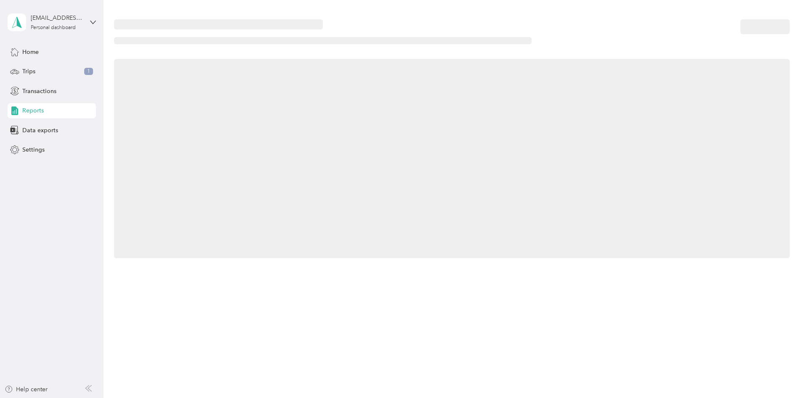  Describe the element at coordinates (88, 72) in the screenshot. I see `span: 1` at that location.